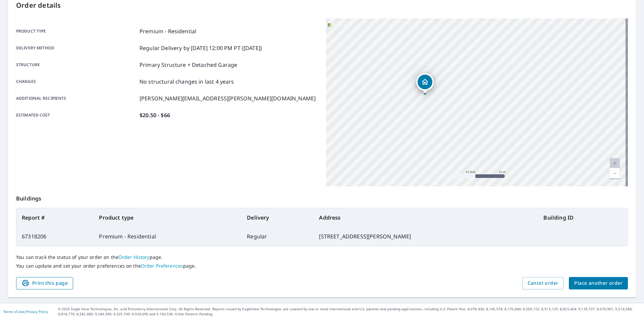 The width and height of the screenshot is (644, 320). Describe the element at coordinates (425, 84) in the screenshot. I see `div: Dropped pin, building 1, Residential property, 5455 Merrick Rd Massapequa, NY 11758` at that location.